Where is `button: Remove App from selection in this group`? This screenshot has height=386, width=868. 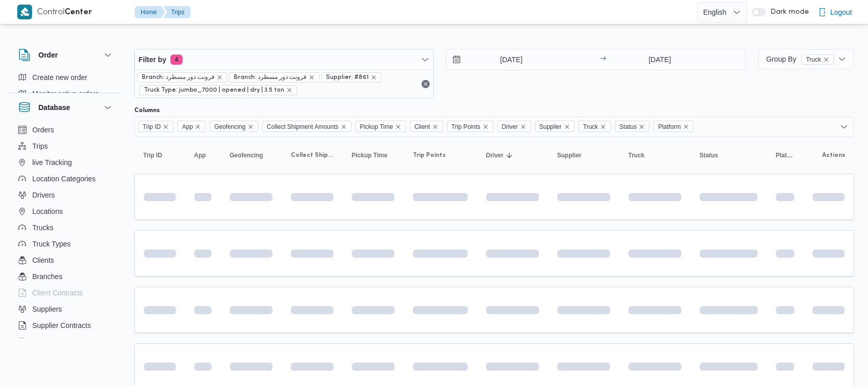 button: Remove App from selection in this group is located at coordinates (198, 127).